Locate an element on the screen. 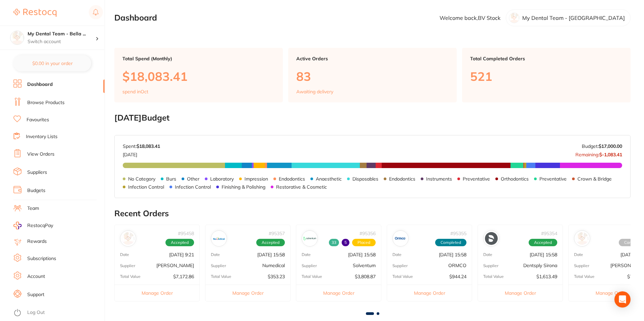 This screenshot has height=321, width=644. strong: $17,000.00 is located at coordinates (610, 146).